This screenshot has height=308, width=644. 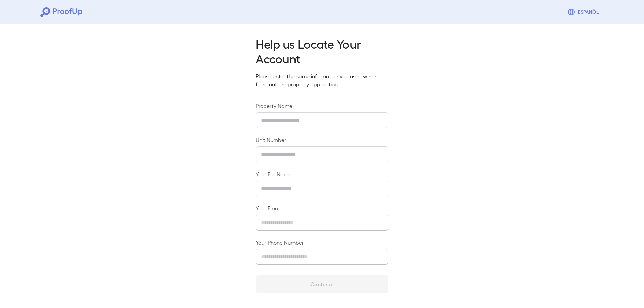 I want to click on label: Your Phone Number, so click(x=322, y=242).